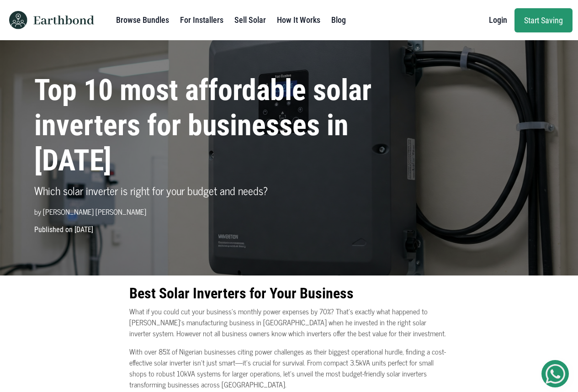  What do you see at coordinates (289, 368) in the screenshot?
I see `p: With over 85% of Nigerian businesses citing power challenges as their biggest operational hurdle,...` at bounding box center [289, 368].